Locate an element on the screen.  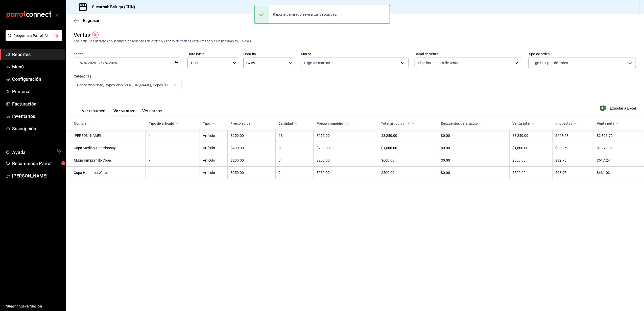
svg: El total artículos considera cambios de precios en los artículos así como costos adicionales por ... is located at coordinates (408, 123).